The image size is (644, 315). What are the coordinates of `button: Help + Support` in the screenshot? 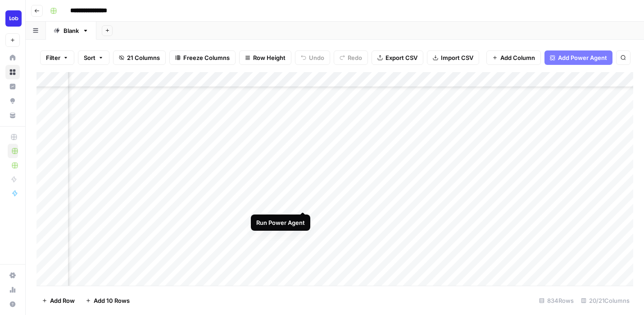 It's located at (13, 304).